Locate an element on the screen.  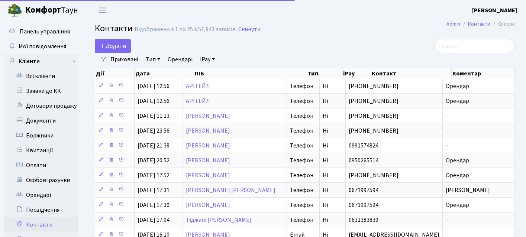
th: ПІБ is located at coordinates (250, 74).